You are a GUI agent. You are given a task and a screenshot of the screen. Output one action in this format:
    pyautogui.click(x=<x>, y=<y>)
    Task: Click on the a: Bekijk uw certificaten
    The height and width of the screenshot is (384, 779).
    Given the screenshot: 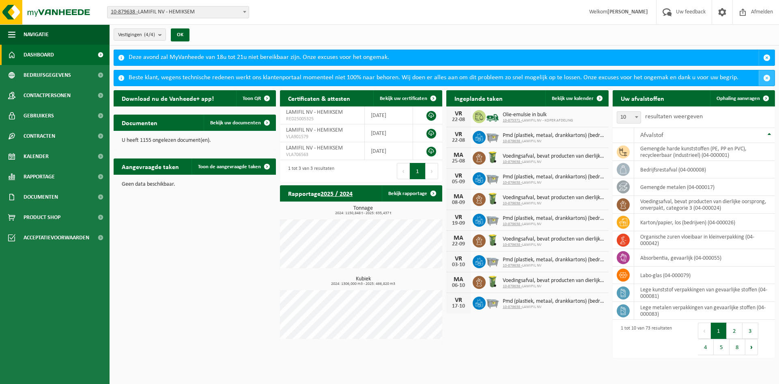 What is the action you would take?
    pyautogui.click(x=408, y=98)
    